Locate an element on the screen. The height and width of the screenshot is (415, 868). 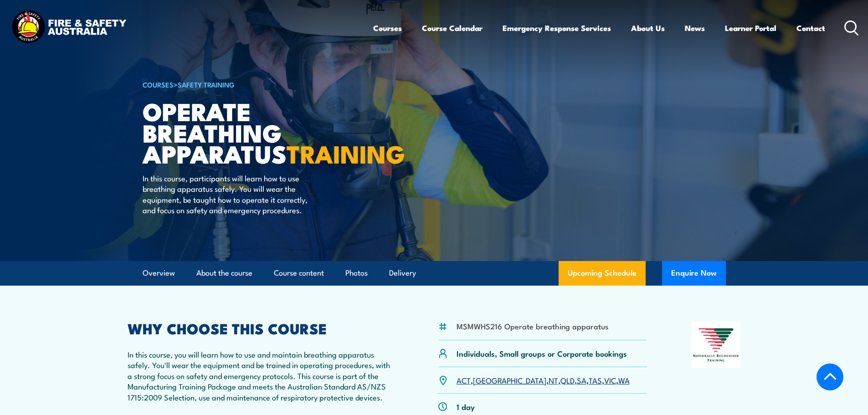
li: MSMWHS216 Operate breathing apparatus is located at coordinates (532, 326).